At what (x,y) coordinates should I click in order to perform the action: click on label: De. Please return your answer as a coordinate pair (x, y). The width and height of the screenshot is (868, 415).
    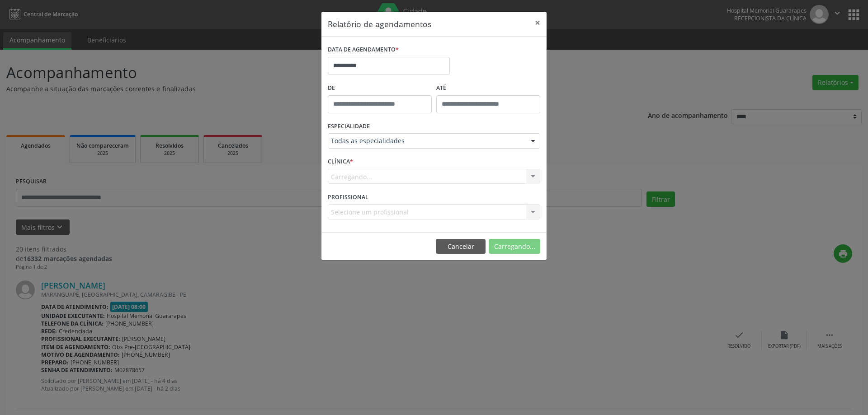
    Looking at the image, I should click on (379, 88).